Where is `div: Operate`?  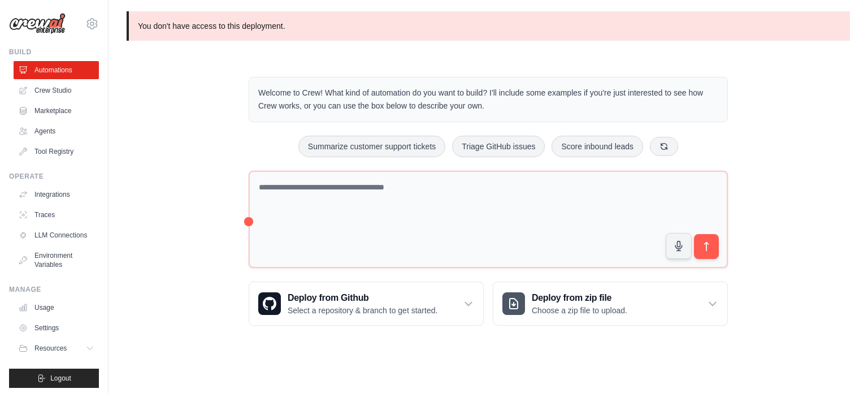
div: Operate is located at coordinates (54, 176).